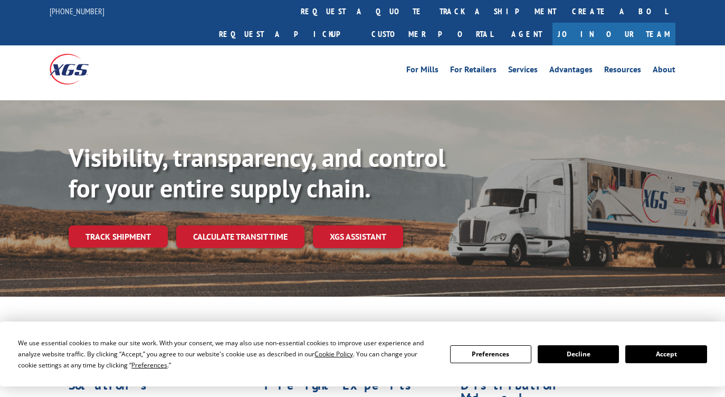  What do you see at coordinates (623, 71) in the screenshot?
I see `a: Resources` at bounding box center [623, 71].